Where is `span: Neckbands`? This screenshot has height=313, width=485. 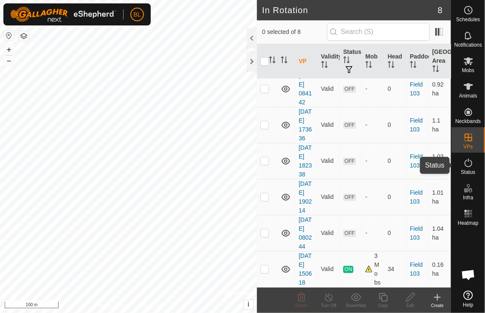
span: Neckbands is located at coordinates (468, 121).